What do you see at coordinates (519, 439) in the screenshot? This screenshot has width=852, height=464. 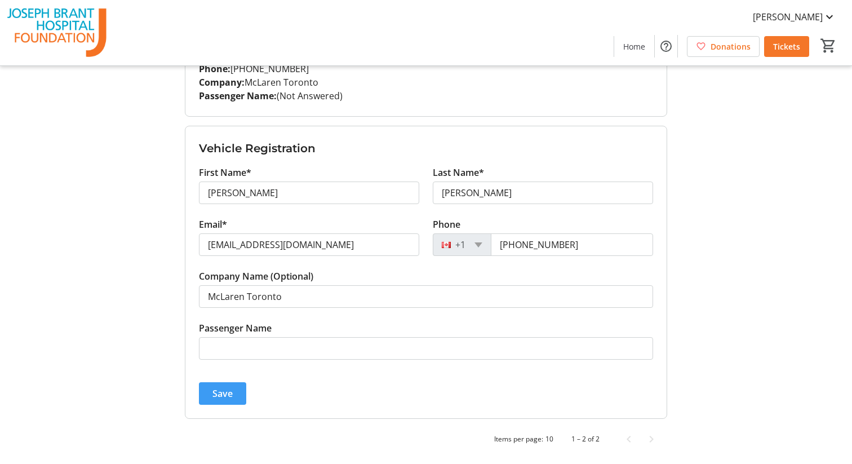 I see `div: Items per page:` at bounding box center [519, 439].